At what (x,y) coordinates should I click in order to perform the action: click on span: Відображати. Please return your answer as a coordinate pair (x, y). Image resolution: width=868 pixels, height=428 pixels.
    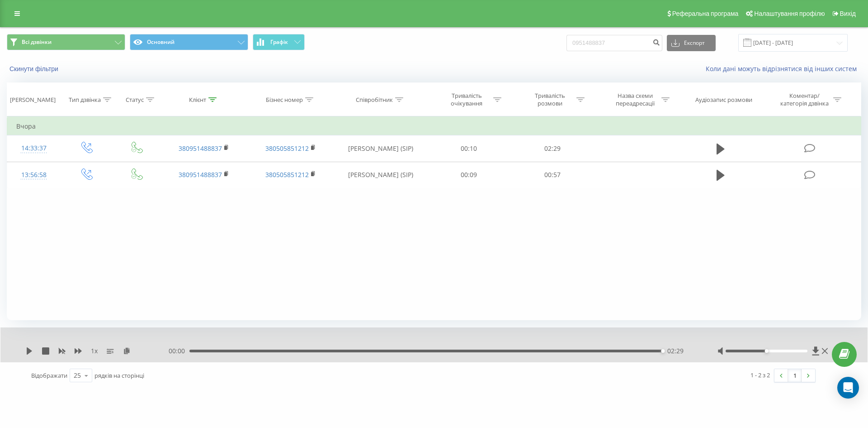
    Looking at the image, I should click on (49, 375).